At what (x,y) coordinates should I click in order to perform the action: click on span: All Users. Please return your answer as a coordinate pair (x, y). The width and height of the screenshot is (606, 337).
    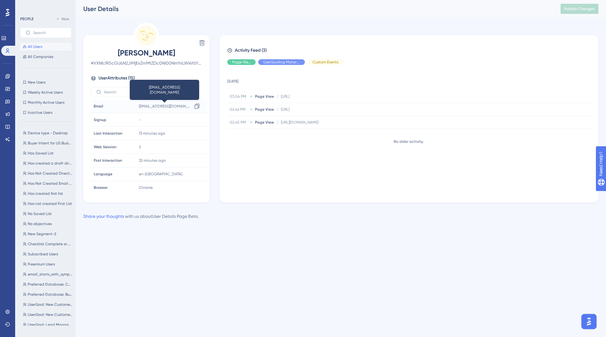
    Looking at the image, I should click on (35, 47).